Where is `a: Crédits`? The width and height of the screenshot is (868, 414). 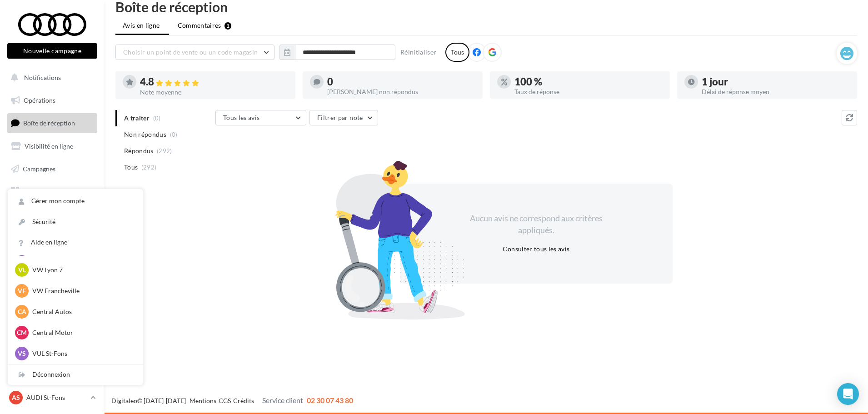
a: Crédits is located at coordinates (244, 401).